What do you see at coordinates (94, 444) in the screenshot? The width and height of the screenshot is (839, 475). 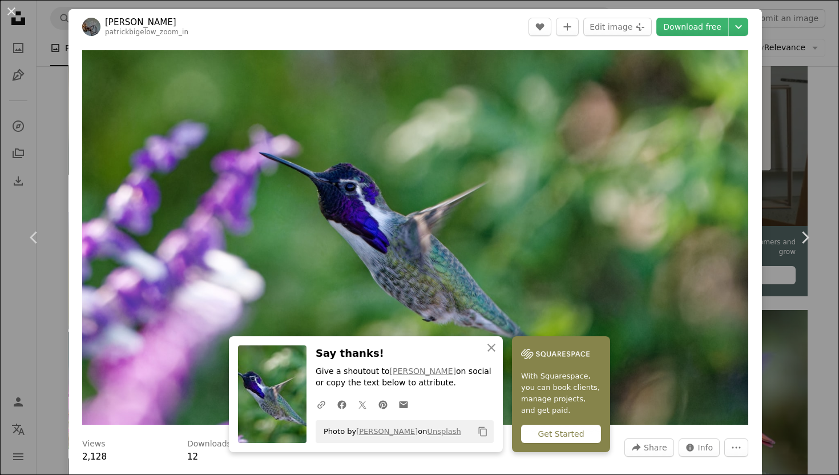 I see `h3: Views` at bounding box center [94, 444].